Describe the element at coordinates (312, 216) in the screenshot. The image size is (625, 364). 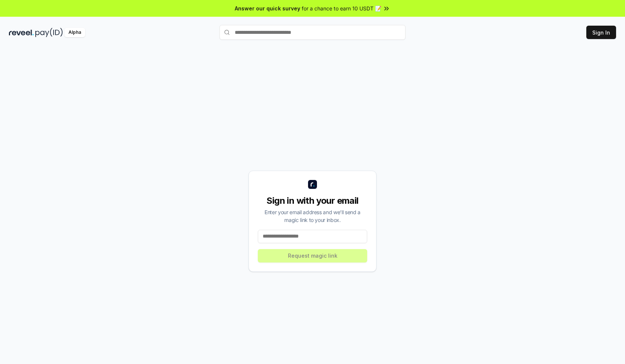
I see `div: Enter your email address and we’ll send a magic link to your inbox.` at that location.